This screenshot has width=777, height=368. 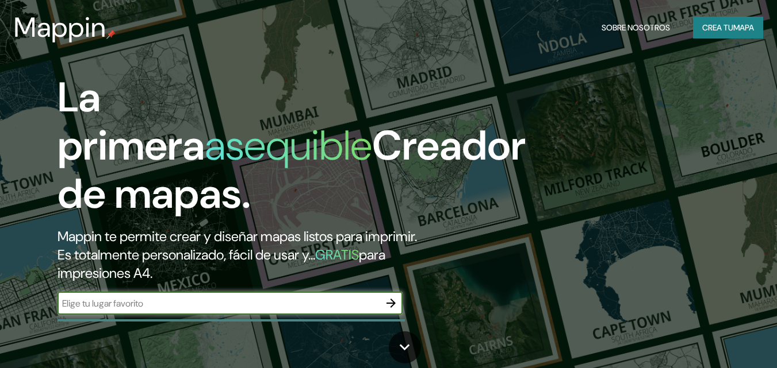 What do you see at coordinates (60, 27) in the screenshot?
I see `font: Mappin` at bounding box center [60, 27].